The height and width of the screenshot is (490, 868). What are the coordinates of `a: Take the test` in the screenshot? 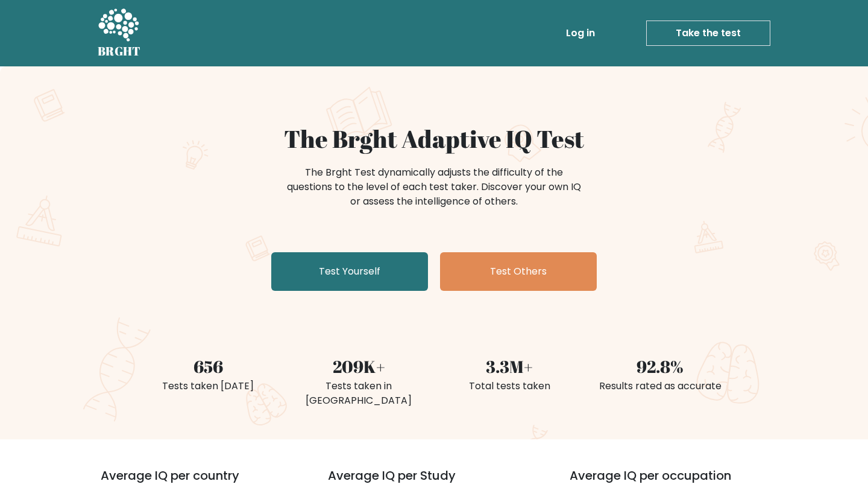 It's located at (709, 33).